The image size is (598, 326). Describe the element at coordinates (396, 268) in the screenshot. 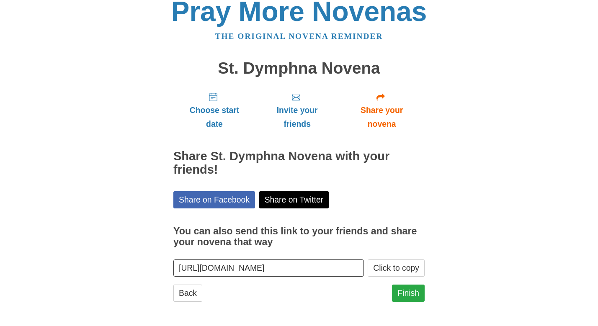

I see `button: Click to copy` at that location.